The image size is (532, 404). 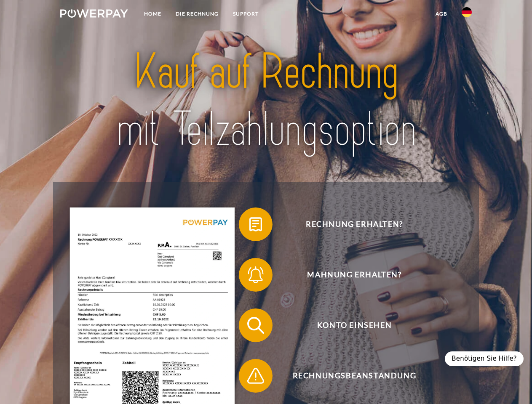 I want to click on img: de, so click(x=467, y=12).